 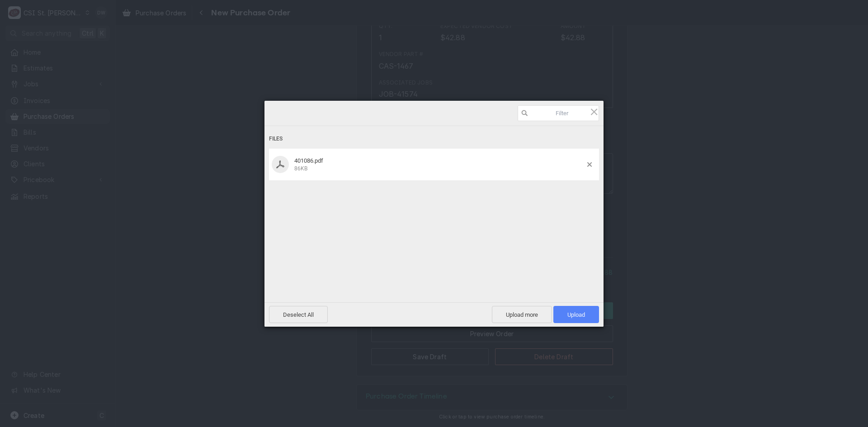 I want to click on span: 86KB, so click(x=300, y=168).